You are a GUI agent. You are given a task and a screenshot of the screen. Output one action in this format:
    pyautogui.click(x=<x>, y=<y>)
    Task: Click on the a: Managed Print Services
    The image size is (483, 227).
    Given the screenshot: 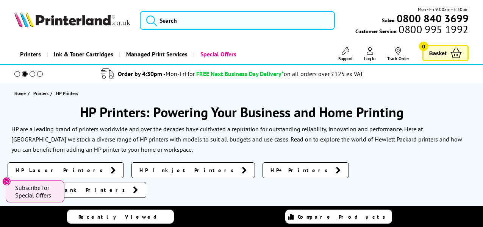 What is the action you would take?
    pyautogui.click(x=156, y=54)
    